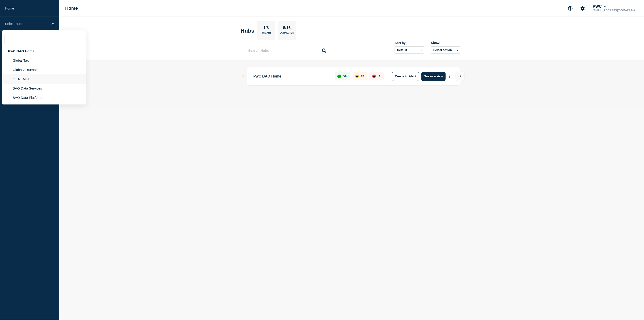 This screenshot has width=644, height=320. What do you see at coordinates (405, 77) in the screenshot?
I see `button: Create incident` at bounding box center [405, 77].